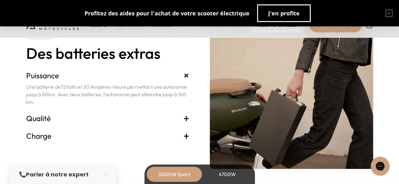 The image size is (399, 184). Describe the element at coordinates (13, 12) in the screenshot. I see `button: Gorgias live chat` at that location.